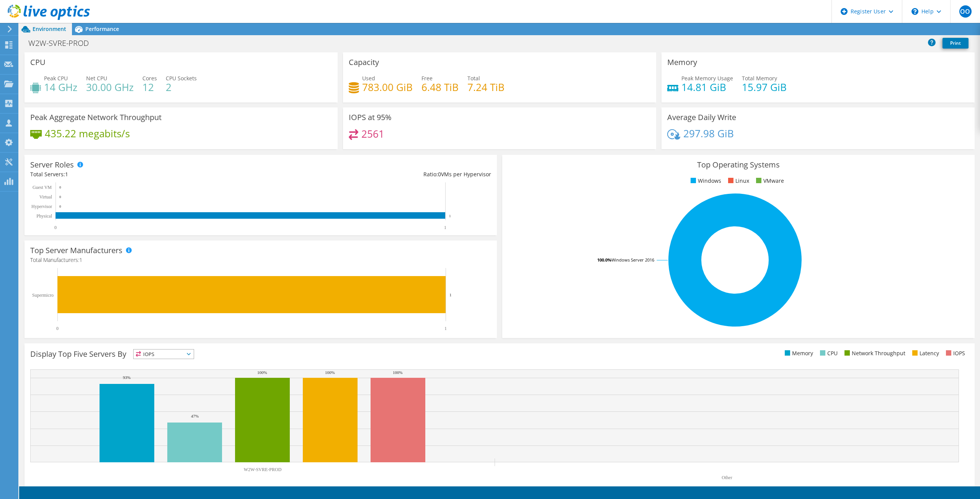  I want to click on h3: Top Server Manufacturers, so click(76, 251).